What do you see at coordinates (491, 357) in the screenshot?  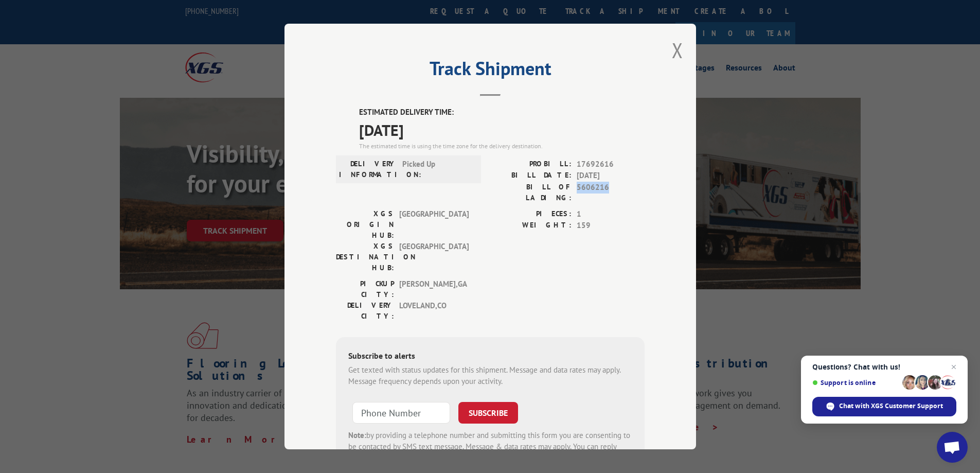 I see `div: Subscribe to alerts` at bounding box center [491, 357].